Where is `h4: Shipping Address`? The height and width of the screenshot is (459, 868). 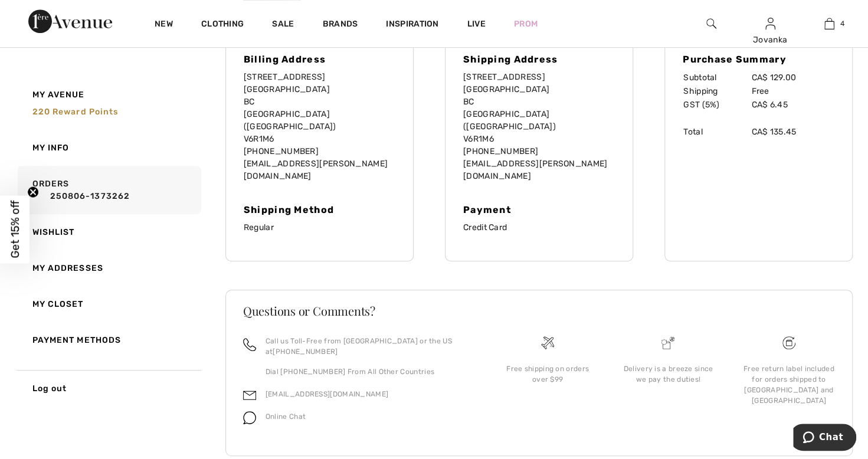
h4: Shipping Address is located at coordinates (539, 59).